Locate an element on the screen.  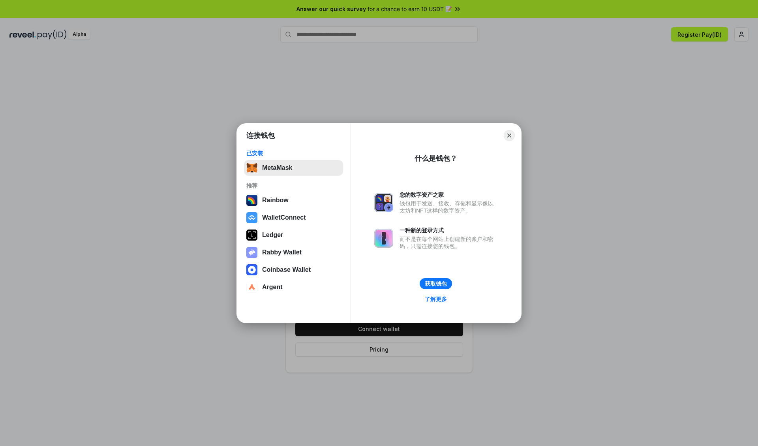
a: 了解更多 is located at coordinates (436, 299).